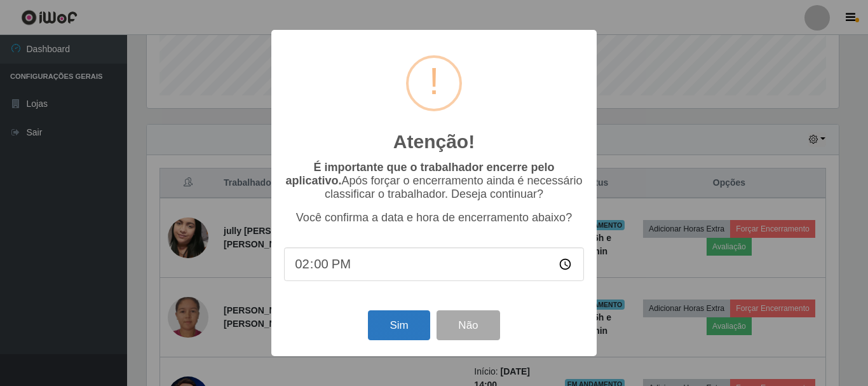 This screenshot has width=868, height=386. What do you see at coordinates (434, 142) in the screenshot?
I see `h2: Atenção!` at bounding box center [434, 142].